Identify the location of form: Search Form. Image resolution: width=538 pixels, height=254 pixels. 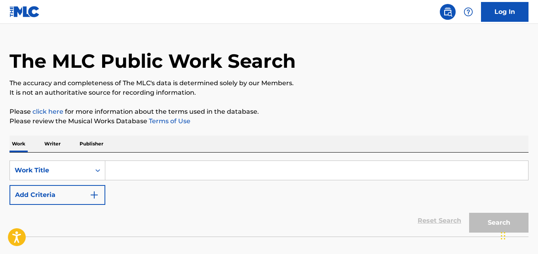
(269, 198).